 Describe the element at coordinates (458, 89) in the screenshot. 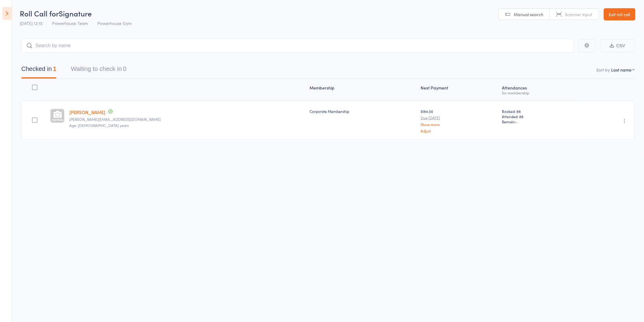

I see `div: Next Payment` at that location.